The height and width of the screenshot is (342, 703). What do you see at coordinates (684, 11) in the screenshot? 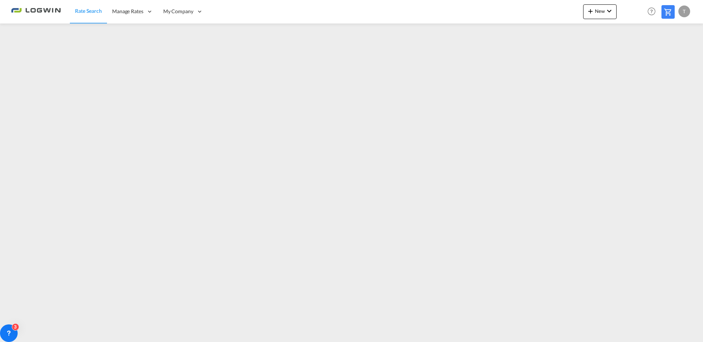
I see `div: T` at bounding box center [684, 11].